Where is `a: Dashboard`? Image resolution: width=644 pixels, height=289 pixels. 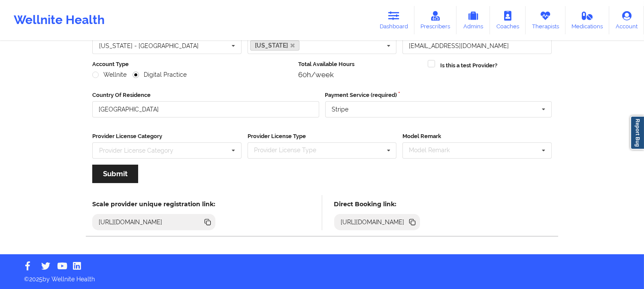 a: Dashboard is located at coordinates (394, 20).